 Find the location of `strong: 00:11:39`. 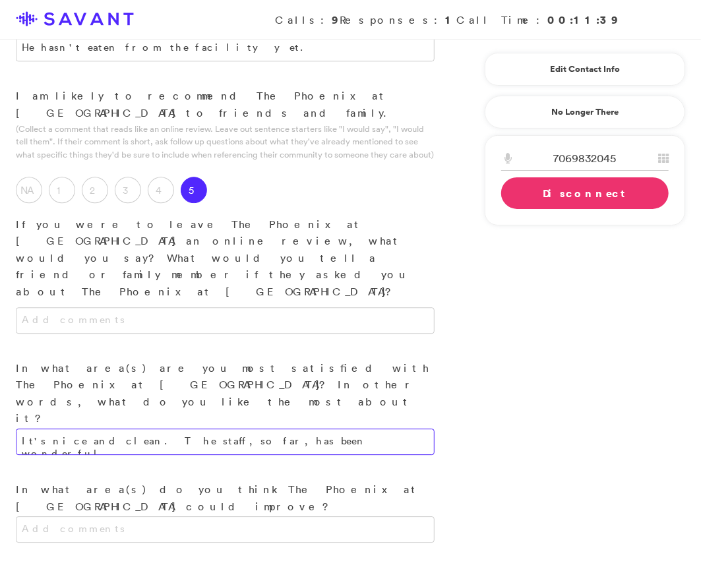

strong: 00:11:39 is located at coordinates (583, 20).